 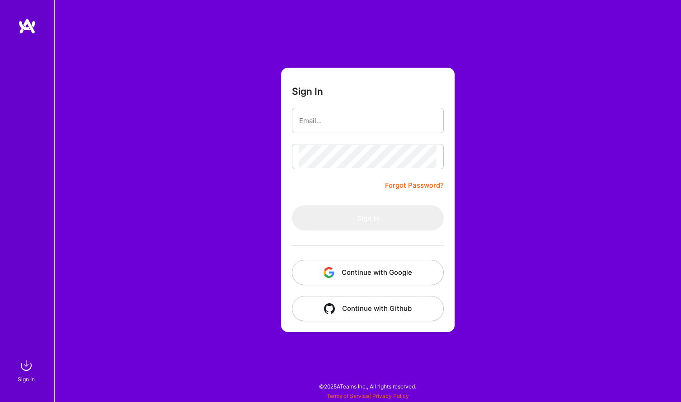 What do you see at coordinates (368, 121) in the screenshot?
I see `input: Email...` at bounding box center [368, 121].